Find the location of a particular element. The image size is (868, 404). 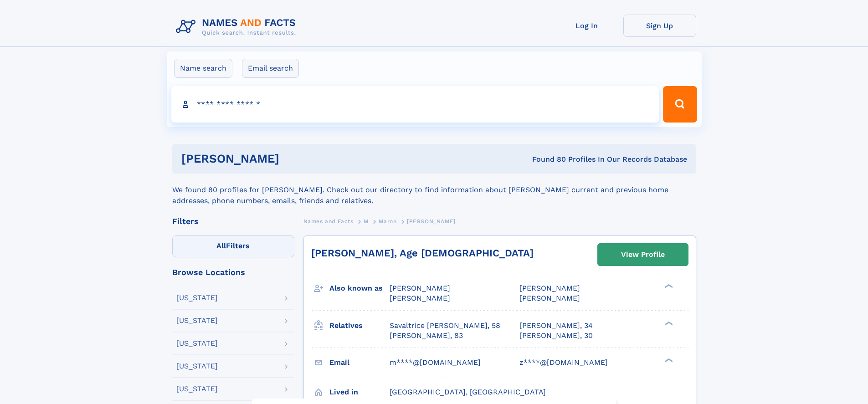

h3: Lived in is located at coordinates (360, 392).